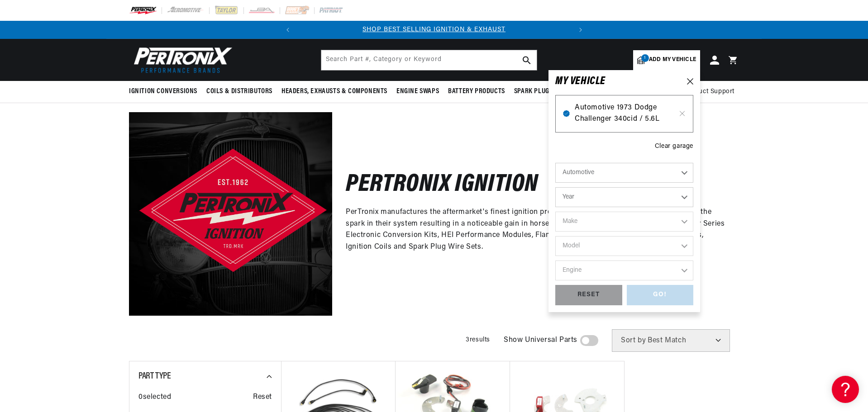  What do you see at coordinates (711, 92) in the screenshot?
I see `summary: Product Support` at bounding box center [711, 92].